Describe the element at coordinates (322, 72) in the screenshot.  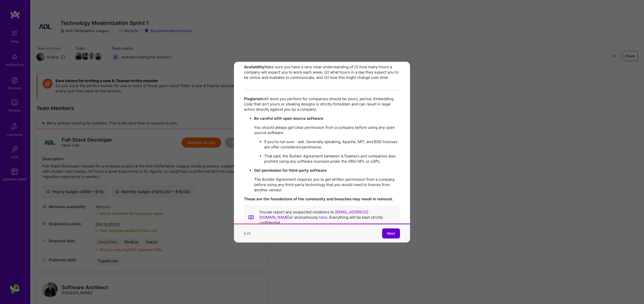
I see `p: Make sure you have a very clear understanding of (1) how many hours a company will expect you to ...` at that location.